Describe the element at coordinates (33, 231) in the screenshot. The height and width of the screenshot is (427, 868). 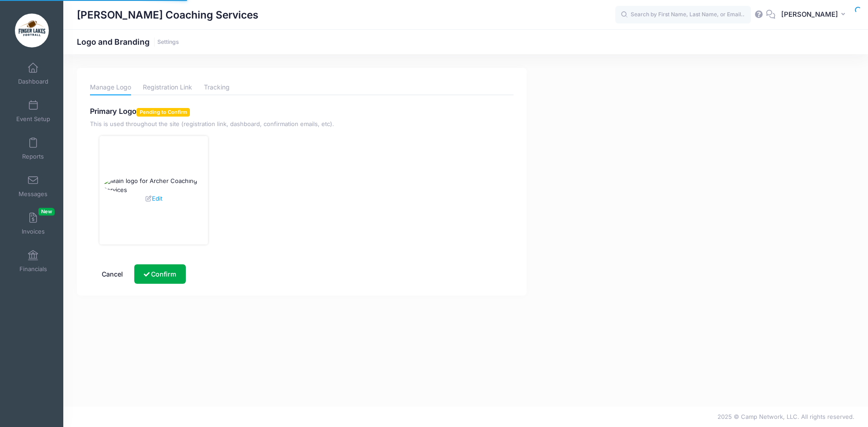
I see `span: Invoices` at that location.